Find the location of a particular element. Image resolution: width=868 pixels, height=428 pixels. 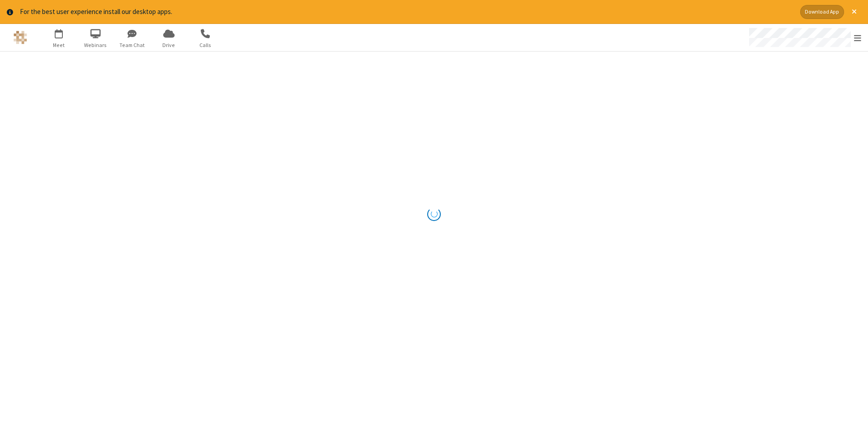

span: Meet is located at coordinates (59, 45).